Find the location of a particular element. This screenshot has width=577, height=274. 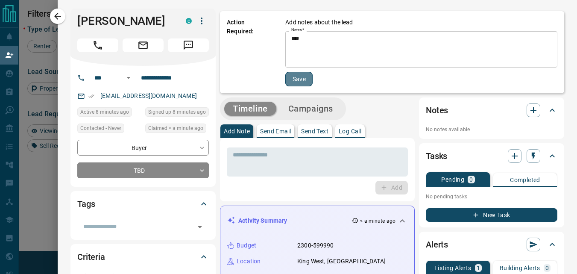

h2: Tasks is located at coordinates (436, 156).